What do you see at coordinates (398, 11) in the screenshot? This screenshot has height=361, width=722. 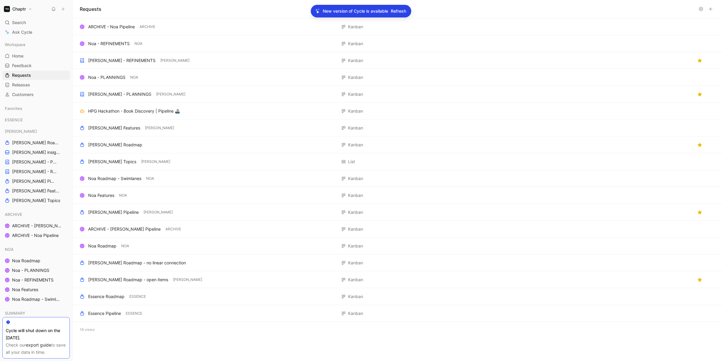 I see `button: Refresh` at bounding box center [398, 11].